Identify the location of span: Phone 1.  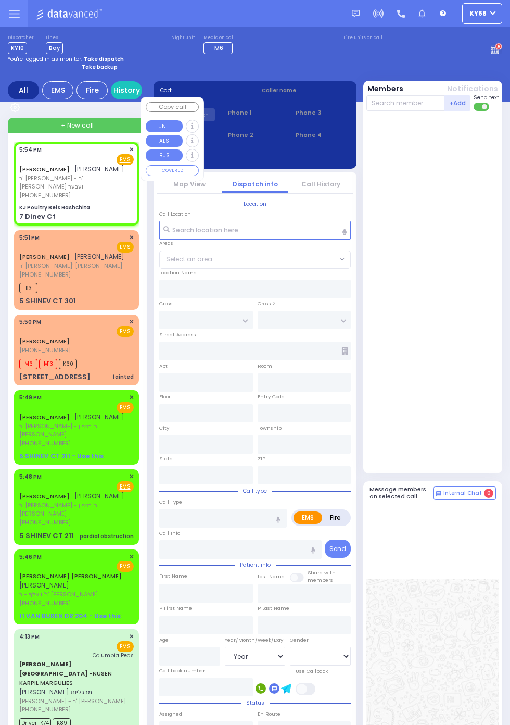
(255, 112).